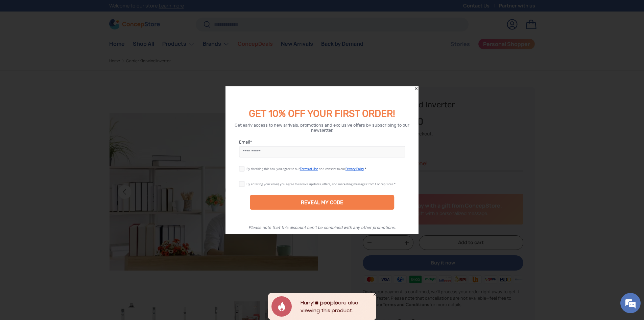 This screenshot has height=320, width=644. I want to click on div: REVEAL MY CODE, so click(322, 202).